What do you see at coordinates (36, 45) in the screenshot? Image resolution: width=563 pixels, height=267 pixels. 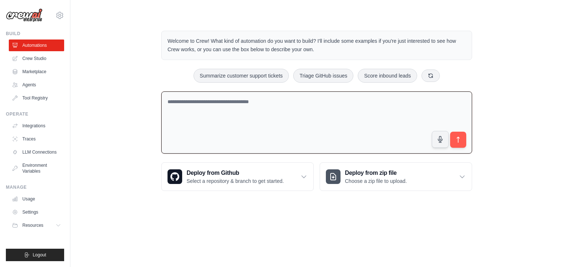 I see `a: Automations` at bounding box center [36, 45].